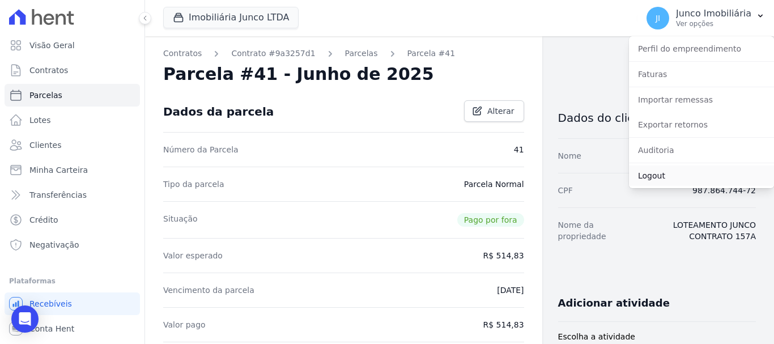 This screenshot has width=774, height=344. I want to click on dt: Número da Parcela, so click(201, 150).